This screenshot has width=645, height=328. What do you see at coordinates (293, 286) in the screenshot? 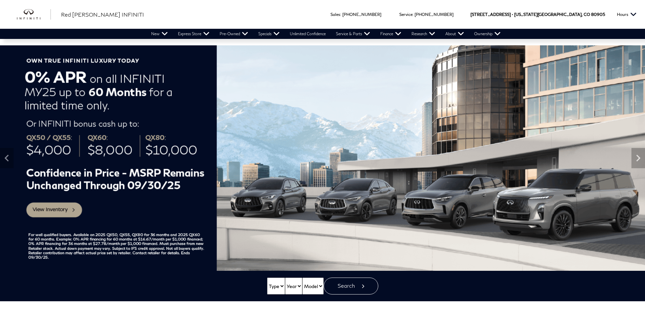
I see `select: Vehicle Year` at bounding box center [293, 286].